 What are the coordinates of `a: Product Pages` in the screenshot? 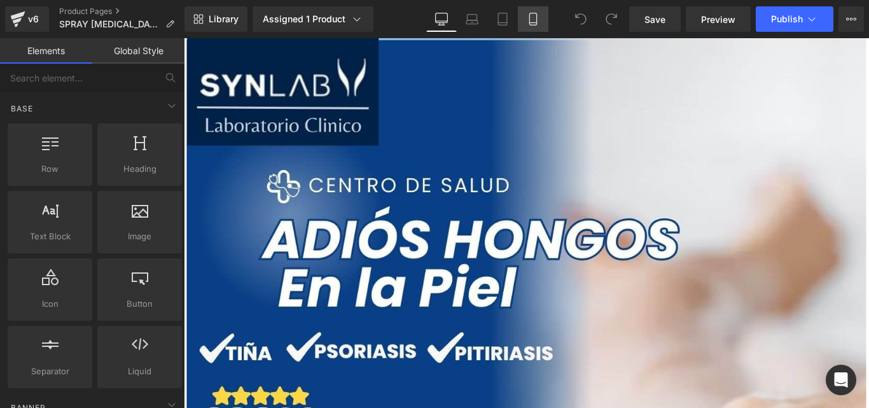 It's located at (121, 11).